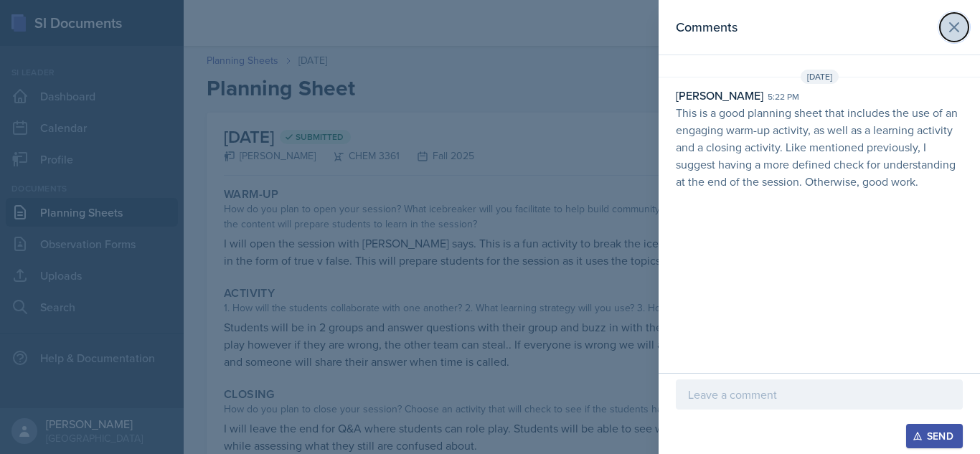 The image size is (980, 454). I want to click on h2: Comments, so click(707, 27).